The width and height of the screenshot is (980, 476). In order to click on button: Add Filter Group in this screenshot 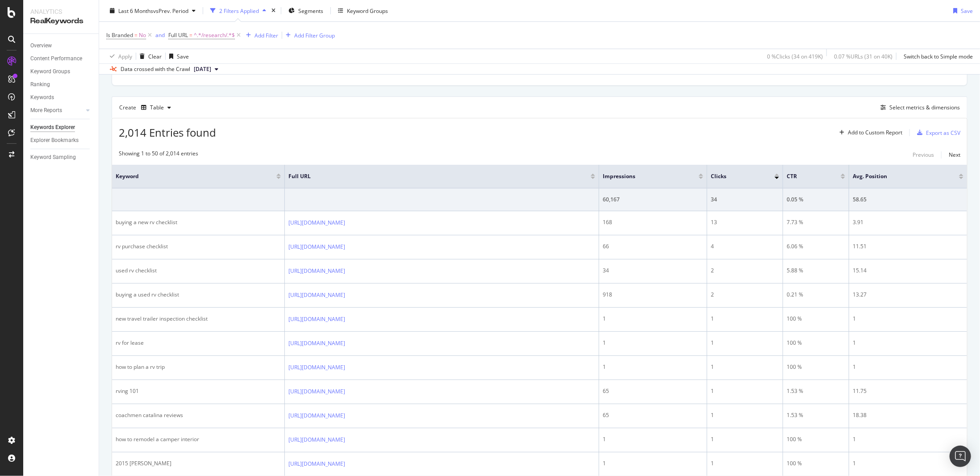, I will do `click(309, 35)`.